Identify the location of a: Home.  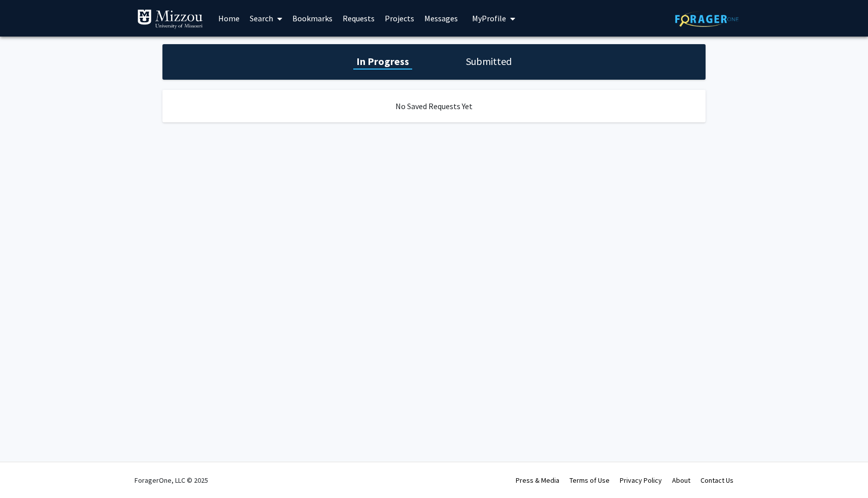
(229, 18).